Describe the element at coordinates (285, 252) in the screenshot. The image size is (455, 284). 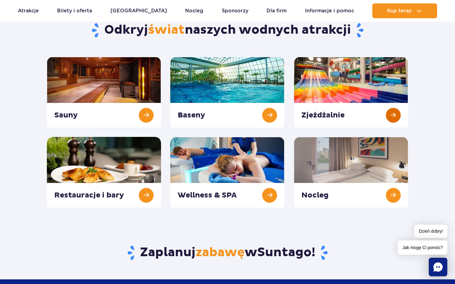
I see `span: Suntago` at that location.